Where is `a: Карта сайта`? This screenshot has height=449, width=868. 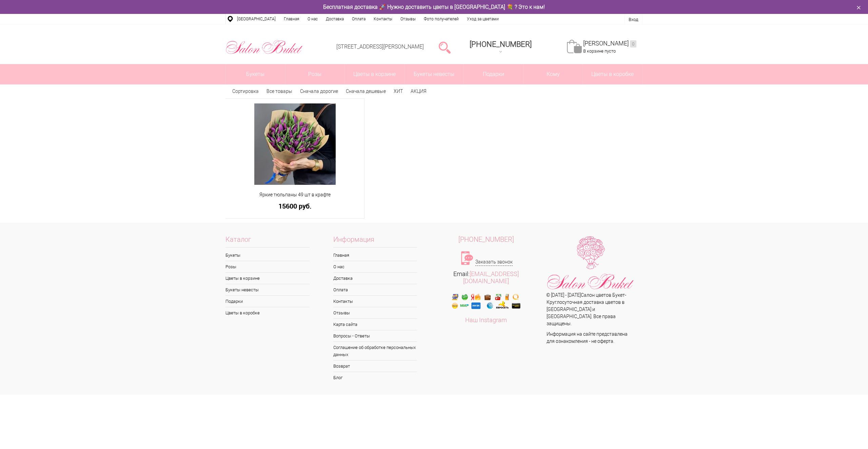 a: Карта сайта is located at coordinates (375, 324).